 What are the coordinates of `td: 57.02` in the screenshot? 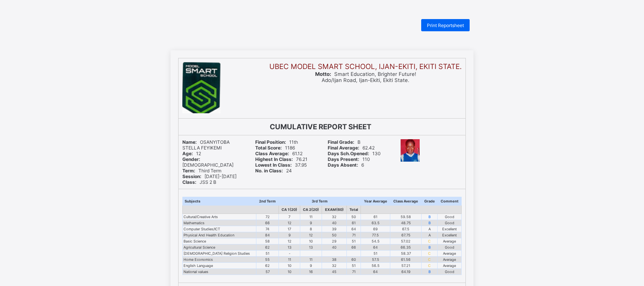 It's located at (406, 241).